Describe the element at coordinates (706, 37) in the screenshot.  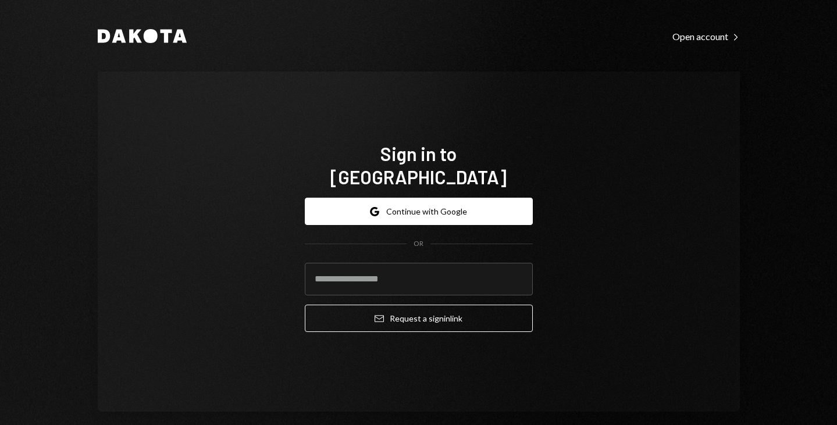
I see `div: Open account` at that location.